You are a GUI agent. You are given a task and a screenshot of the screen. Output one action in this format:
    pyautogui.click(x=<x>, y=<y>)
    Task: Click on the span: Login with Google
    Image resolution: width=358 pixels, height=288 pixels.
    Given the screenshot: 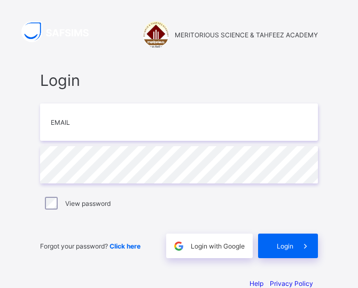 What is the action you would take?
    pyautogui.click(x=217, y=246)
    